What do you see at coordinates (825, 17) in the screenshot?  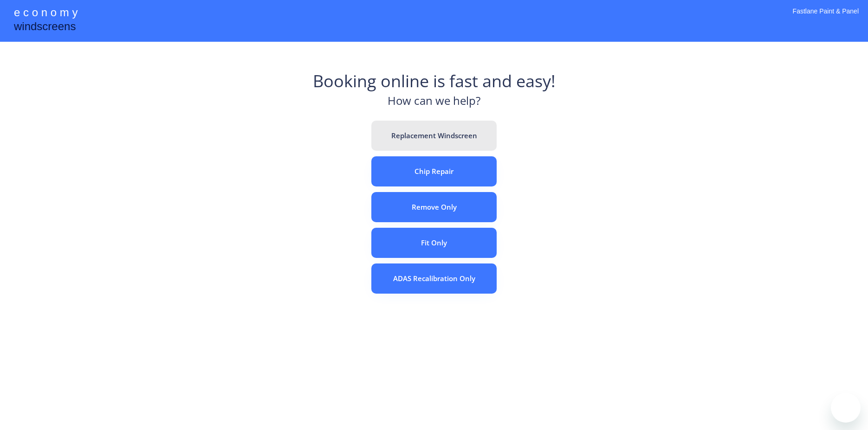 I see `div: Fastlane Paint & Panel` at bounding box center [825, 17].